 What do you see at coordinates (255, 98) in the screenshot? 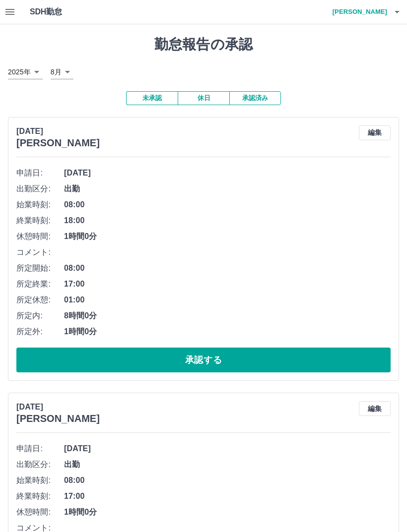
I see `button: 承認済み` at bounding box center [255, 98].